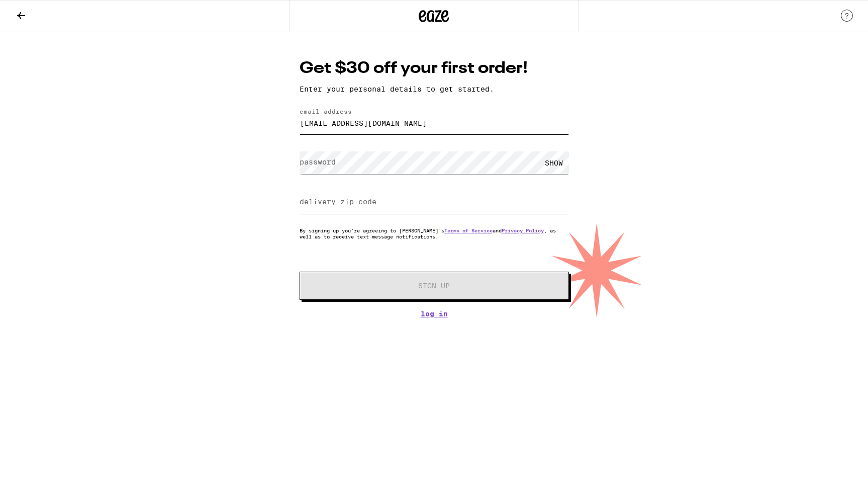 The image size is (868, 493). What do you see at coordinates (469, 231) in the screenshot?
I see `a: Terms of Service` at bounding box center [469, 231].